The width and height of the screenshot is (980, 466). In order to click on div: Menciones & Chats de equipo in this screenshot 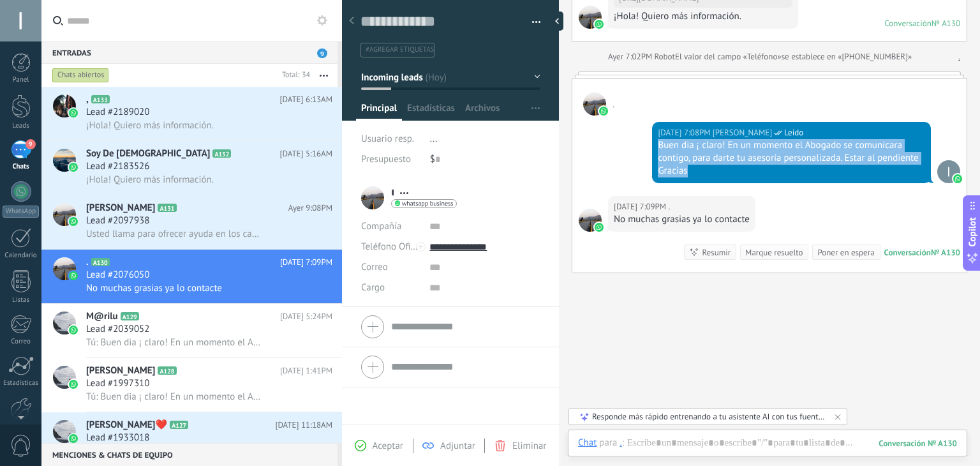, I will do `click(189, 455)`.